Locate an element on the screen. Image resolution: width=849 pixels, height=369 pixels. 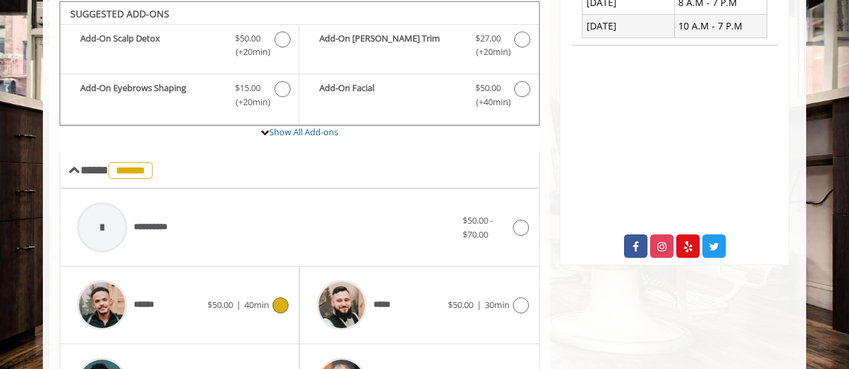
label: Add-On Beard Trim is located at coordinates (419, 47).